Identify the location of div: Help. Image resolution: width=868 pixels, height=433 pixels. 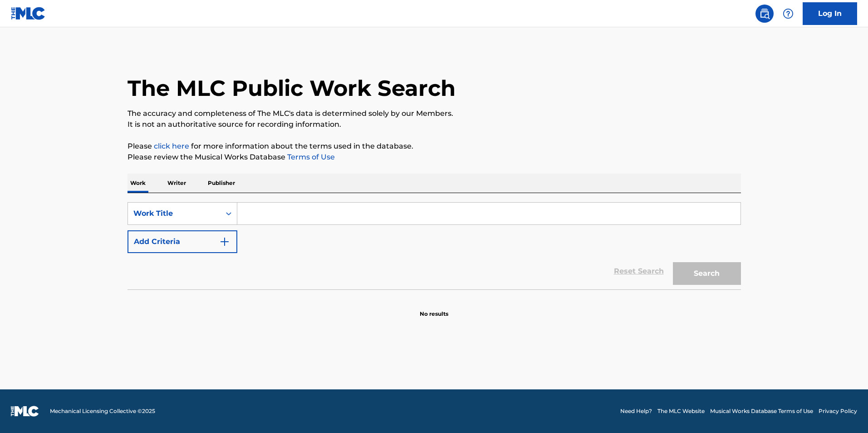
(788, 14).